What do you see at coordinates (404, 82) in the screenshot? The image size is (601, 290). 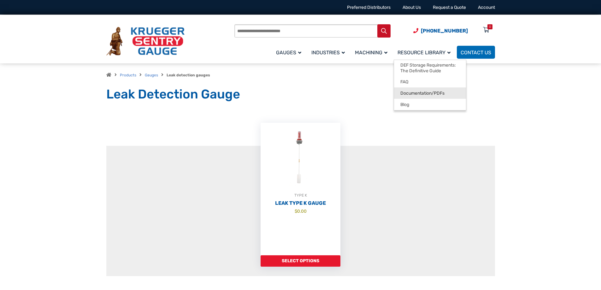 I see `span: FAQ` at bounding box center [404, 82].